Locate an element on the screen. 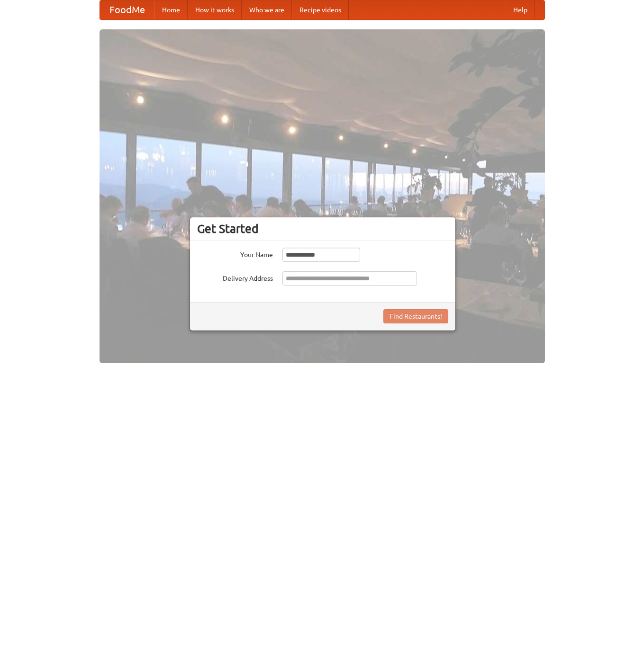 The width and height of the screenshot is (644, 670). h3: Get Started is located at coordinates (323, 229).